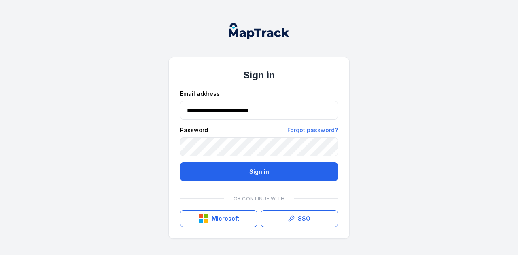 Image resolution: width=518 pixels, height=255 pixels. Describe the element at coordinates (259, 75) in the screenshot. I see `h1: Sign in` at that location.